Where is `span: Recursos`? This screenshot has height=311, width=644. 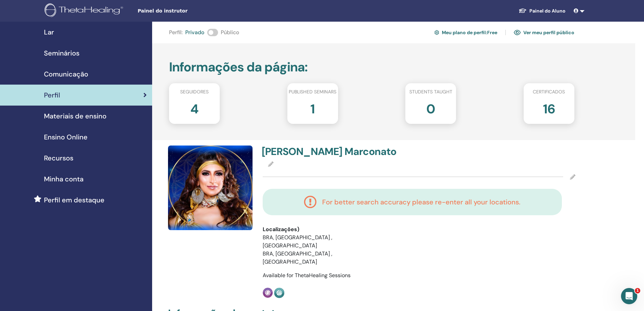
span: Recursos is located at coordinates (58, 158).